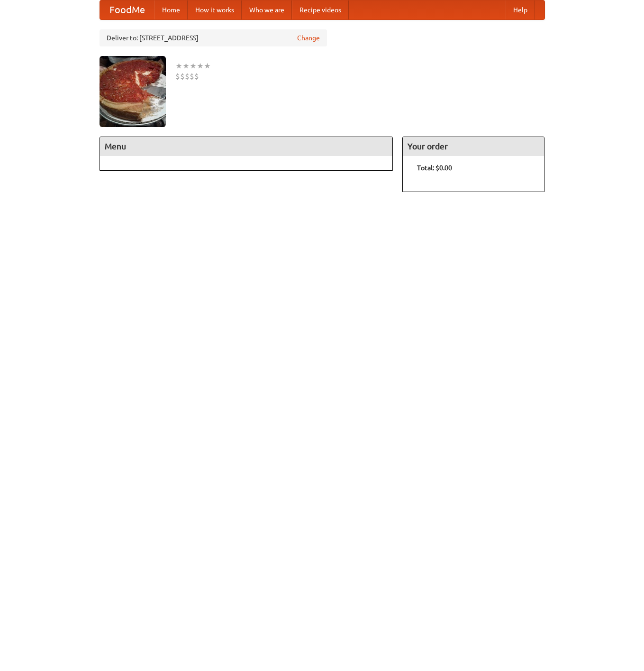 This screenshot has width=644, height=671. I want to click on b: Total: $0.00, so click(435, 168).